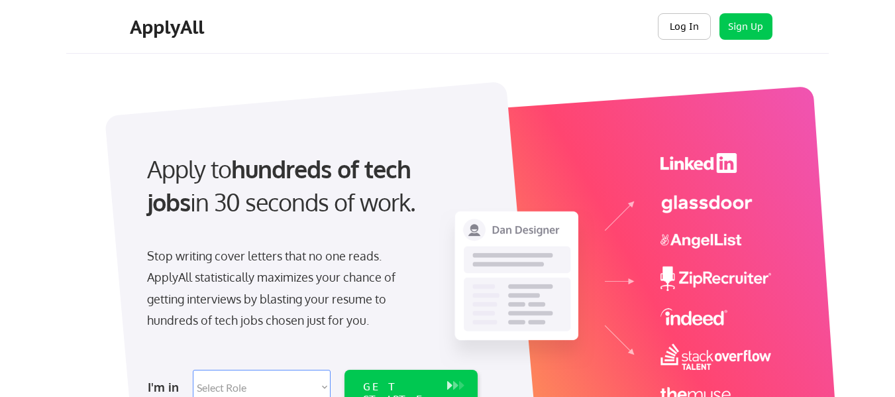 Image resolution: width=895 pixels, height=397 pixels. I want to click on strong: hundreds of tech jobs, so click(282, 185).